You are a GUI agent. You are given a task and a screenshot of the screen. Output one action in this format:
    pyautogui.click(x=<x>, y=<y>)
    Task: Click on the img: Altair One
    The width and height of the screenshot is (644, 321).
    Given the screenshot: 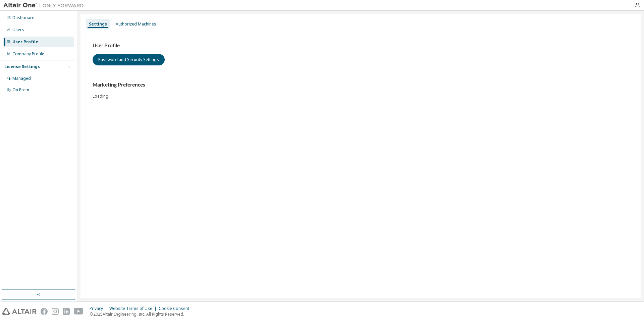 What is the action you would take?
    pyautogui.click(x=45, y=5)
    